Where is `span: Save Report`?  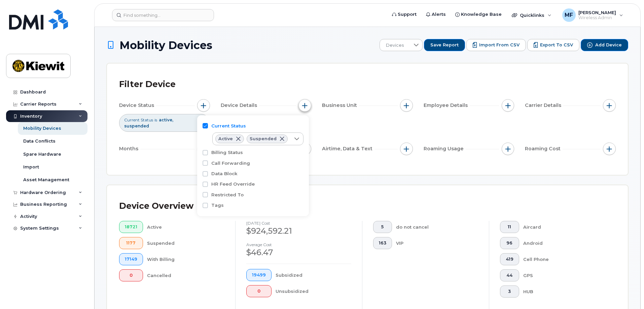 span: Save Report is located at coordinates (444, 45).